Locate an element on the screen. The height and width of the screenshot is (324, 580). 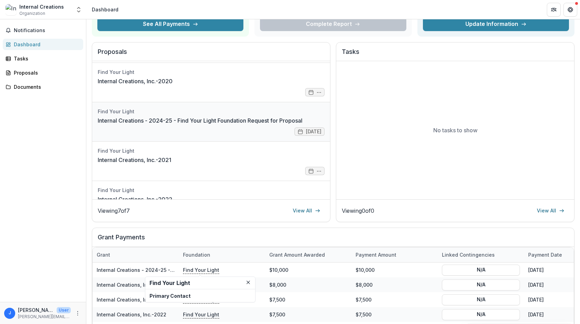
button: Notifications is located at coordinates (43, 30).